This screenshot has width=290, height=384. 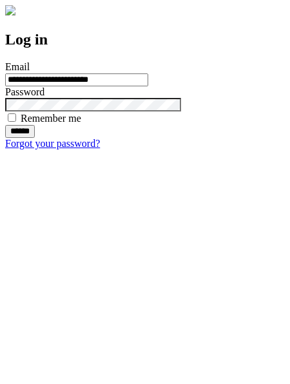 What do you see at coordinates (17, 66) in the screenshot?
I see `label: Email` at bounding box center [17, 66].